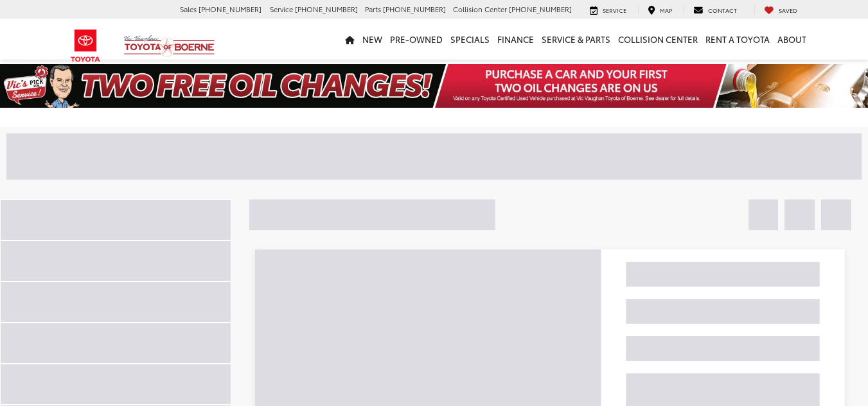 Image resolution: width=868 pixels, height=406 pixels. Describe the element at coordinates (780, 10) in the screenshot. I see `a: My Saved Vehicles` at that location.